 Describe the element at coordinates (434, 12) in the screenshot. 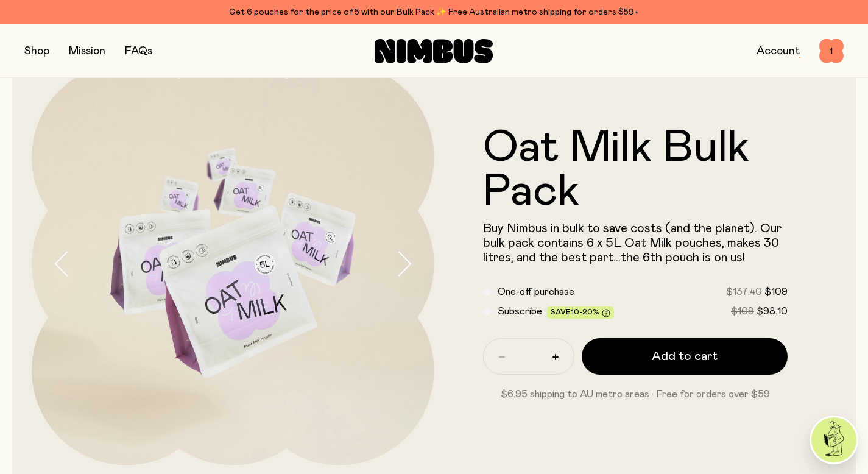

I see `div: Get 6 pouches for the price of 5 with our Bulk Pack ✨ Free Australian metro shipping for orders $59+` at that location.